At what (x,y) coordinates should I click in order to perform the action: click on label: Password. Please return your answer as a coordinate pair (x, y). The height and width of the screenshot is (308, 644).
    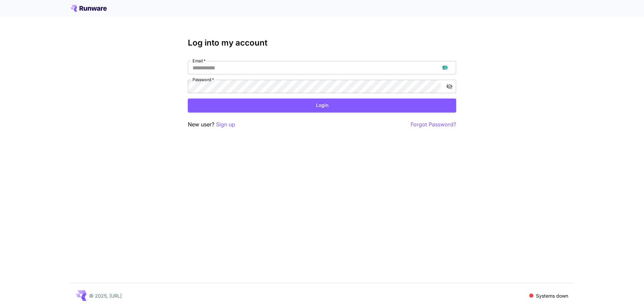
    Looking at the image, I should click on (203, 80).